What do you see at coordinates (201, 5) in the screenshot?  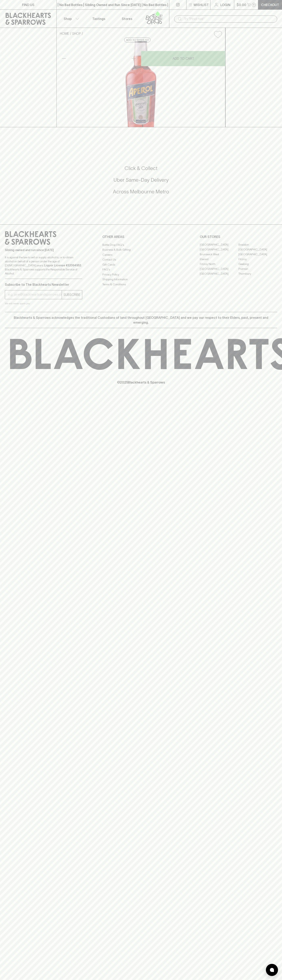 I see `p: Wishlist` at bounding box center [201, 5].